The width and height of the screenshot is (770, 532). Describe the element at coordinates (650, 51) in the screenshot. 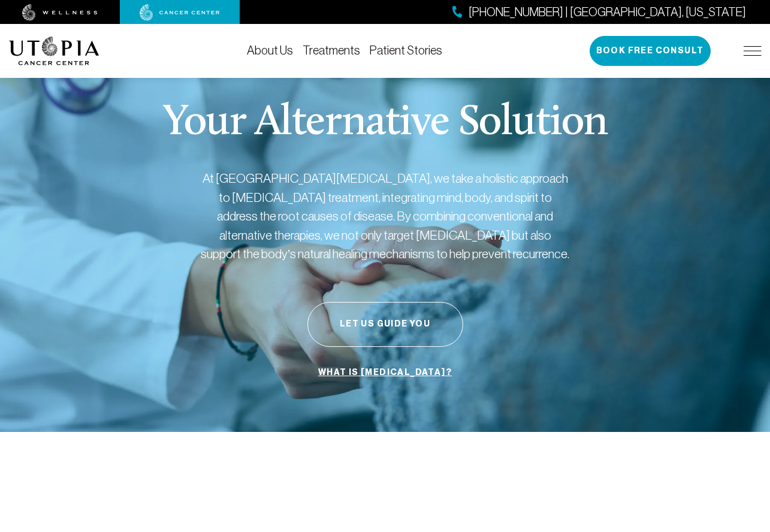

I see `button: Book Free Consult` at that location.